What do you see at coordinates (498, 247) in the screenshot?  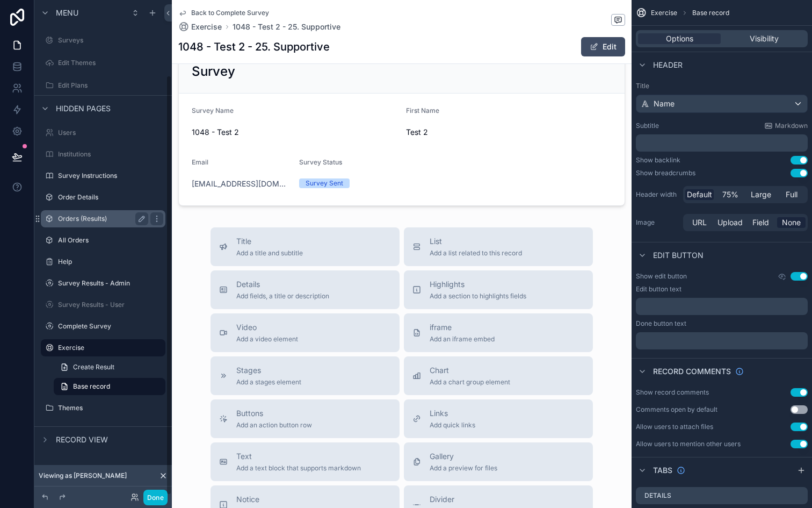 I see `button: ListAdd a list related to this record` at bounding box center [498, 247].